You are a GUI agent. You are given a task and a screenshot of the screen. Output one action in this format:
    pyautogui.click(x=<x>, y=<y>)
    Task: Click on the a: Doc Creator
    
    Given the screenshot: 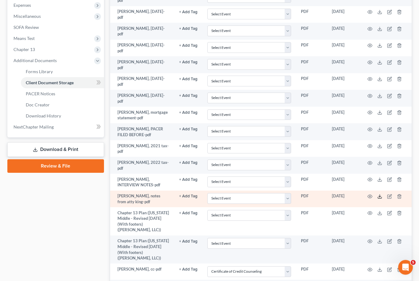 What is the action you would take?
    pyautogui.click(x=62, y=105)
    